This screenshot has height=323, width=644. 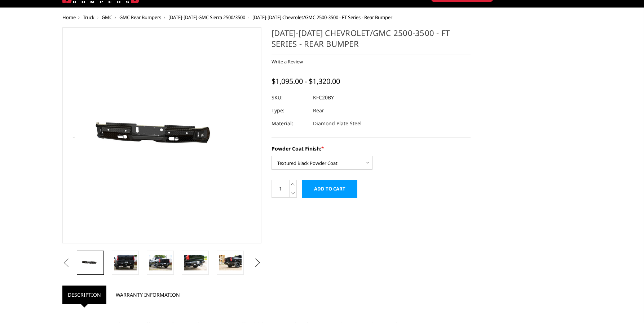 What do you see at coordinates (337, 123) in the screenshot?
I see `dd: Diamond Plate Steel` at bounding box center [337, 123].